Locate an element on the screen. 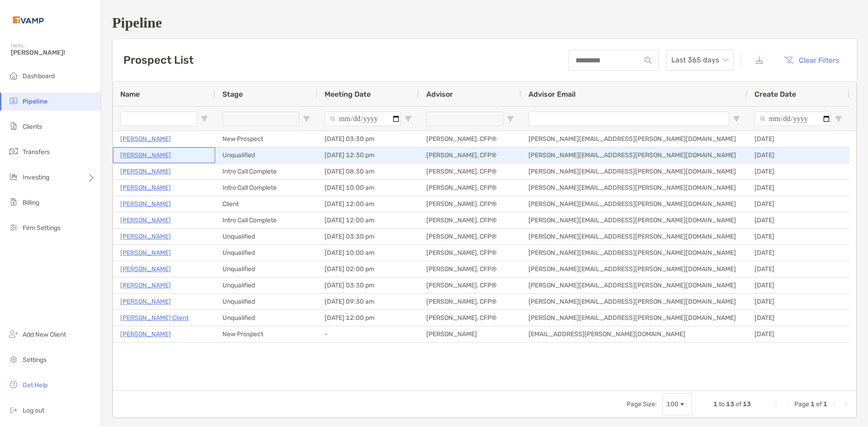 This screenshot has width=868, height=427. img: pipeline icon is located at coordinates (14, 100).